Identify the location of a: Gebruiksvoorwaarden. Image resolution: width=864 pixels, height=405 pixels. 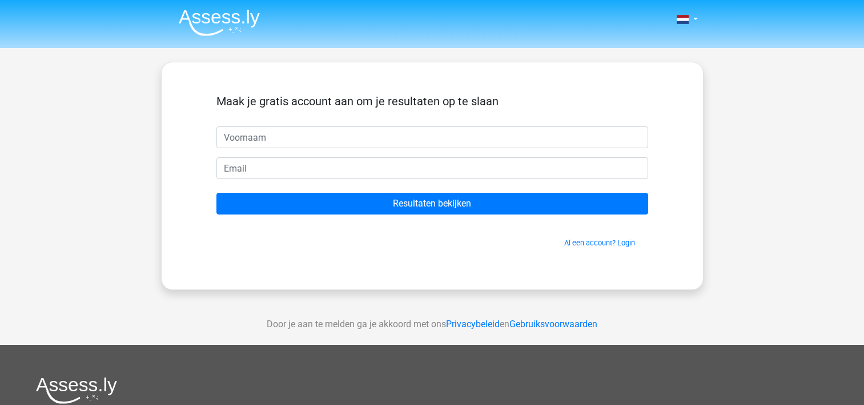
(554, 323).